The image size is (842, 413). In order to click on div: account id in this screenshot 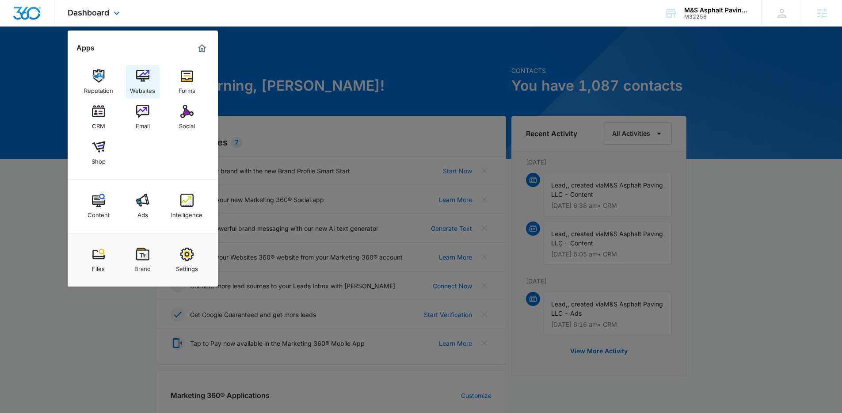, I will do `click(716, 17)`.